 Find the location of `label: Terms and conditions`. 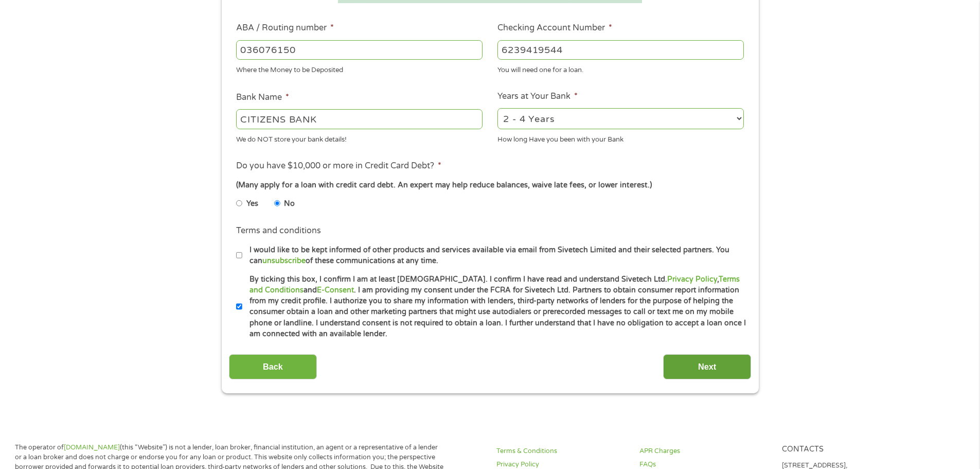

label: Terms and conditions is located at coordinates (278, 231).